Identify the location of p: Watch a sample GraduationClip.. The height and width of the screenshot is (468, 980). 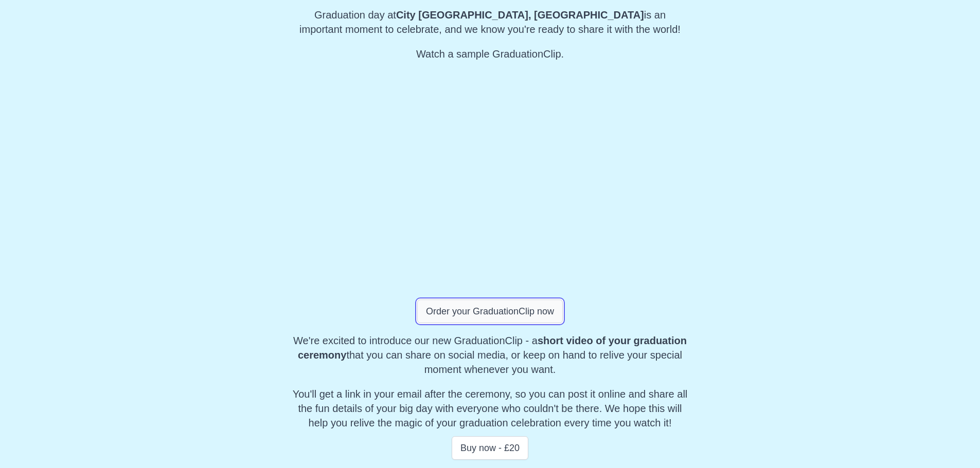
(490, 54).